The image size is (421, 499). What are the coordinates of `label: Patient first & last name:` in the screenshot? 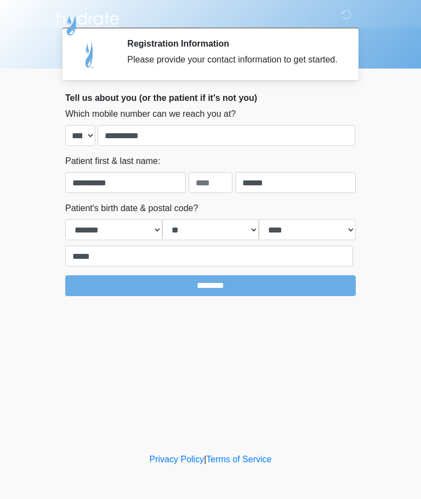 It's located at (112, 161).